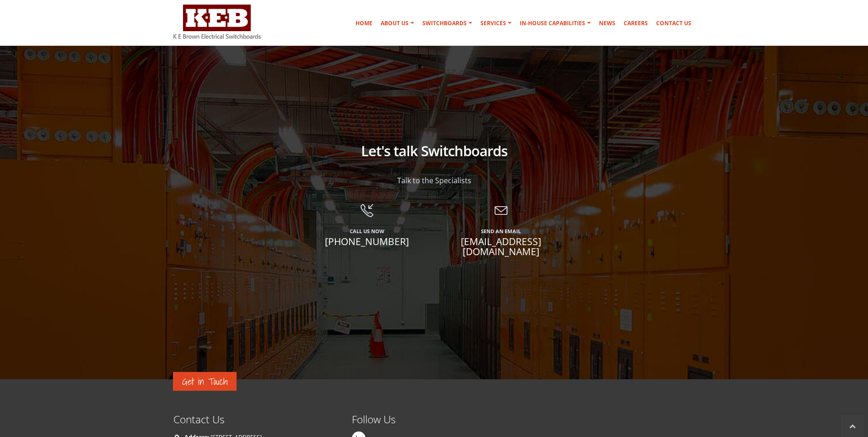 Image resolution: width=868 pixels, height=437 pixels. Describe the element at coordinates (367, 231) in the screenshot. I see `span: Call Us Now` at that location.